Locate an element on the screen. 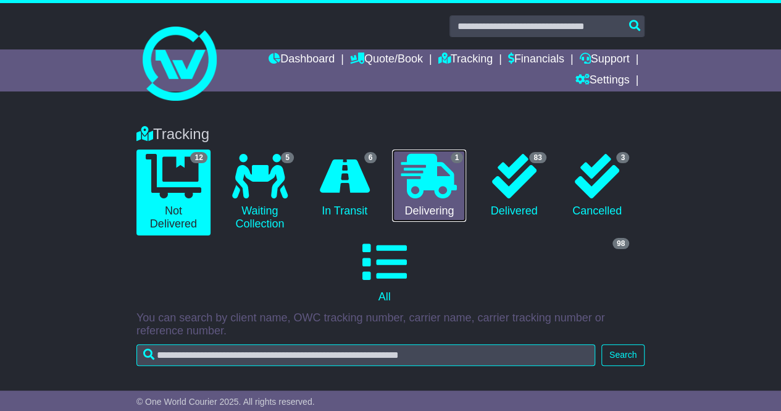  a: Tracking is located at coordinates (466, 60).